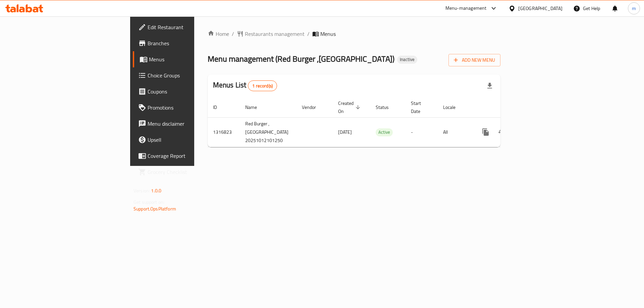 The width and height of the screenshot is (644, 308). I want to click on a: Branches, so click(185, 43).